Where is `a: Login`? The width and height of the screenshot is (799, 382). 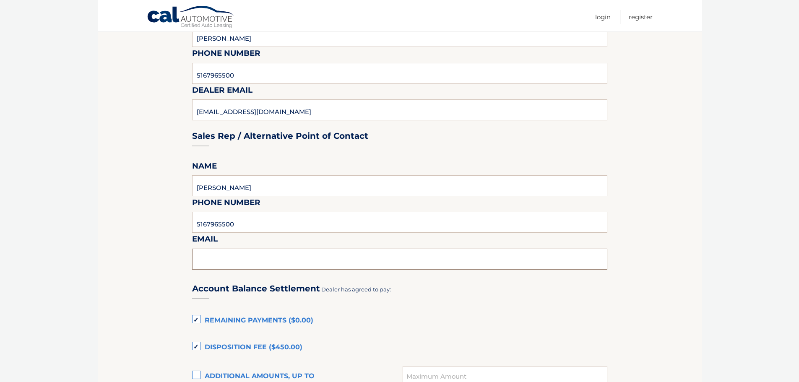
a: Login is located at coordinates (602, 17).